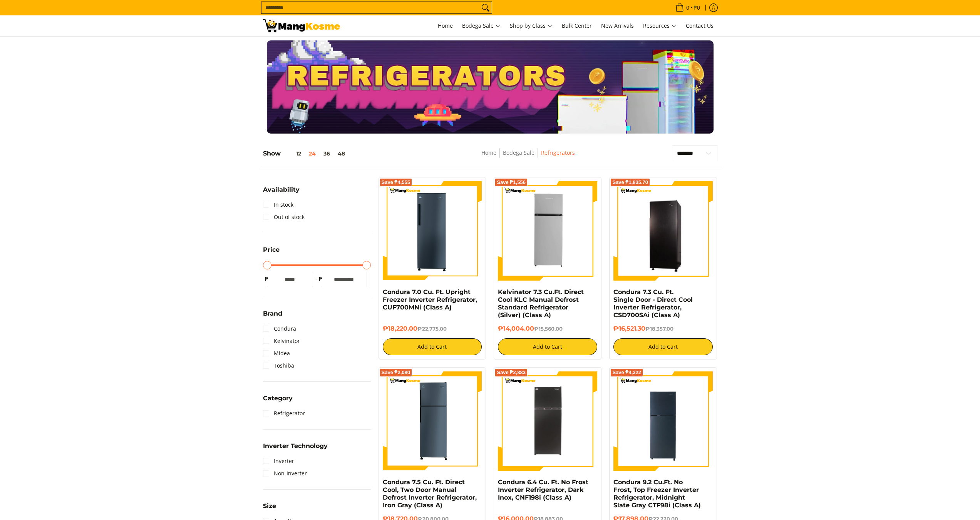 The height and width of the screenshot is (520, 980). I want to click on span: Size, so click(269, 506).